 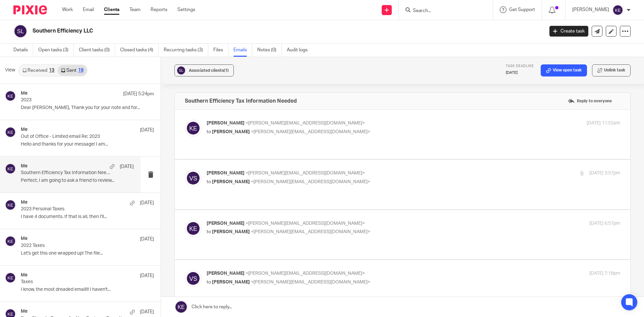 What do you see at coordinates (522, 10) in the screenshot?
I see `span: Get Support` at bounding box center [522, 10].